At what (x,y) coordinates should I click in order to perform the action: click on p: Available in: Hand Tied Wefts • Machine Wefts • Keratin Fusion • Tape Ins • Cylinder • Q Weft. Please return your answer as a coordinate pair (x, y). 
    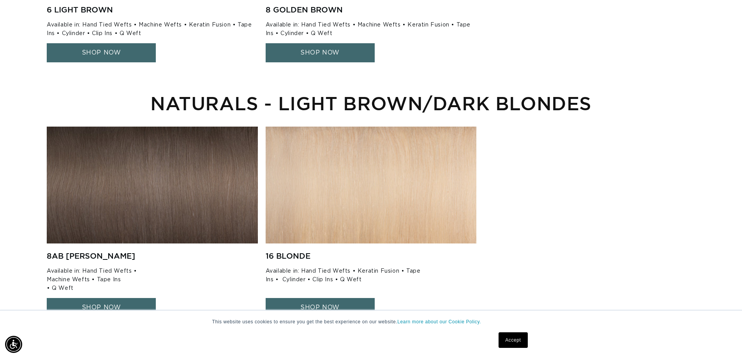
    Looking at the image, I should click on (368, 29).